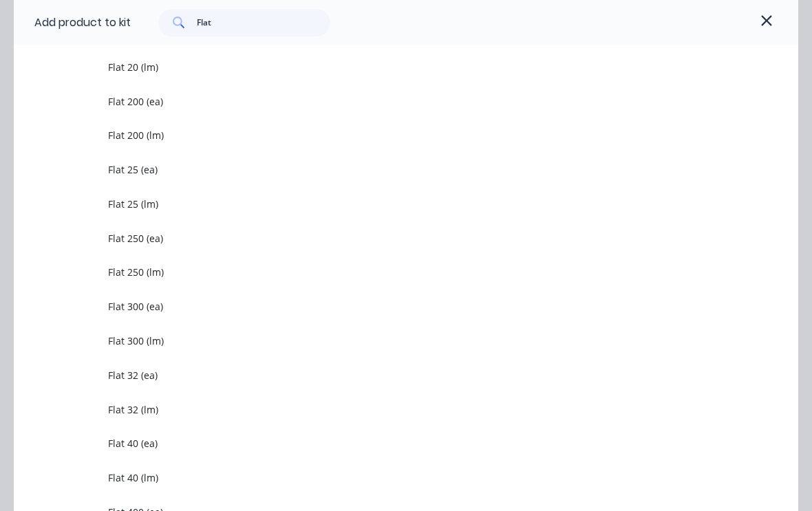 The image size is (812, 511). I want to click on span: Flat 300 (ea), so click(384, 306).